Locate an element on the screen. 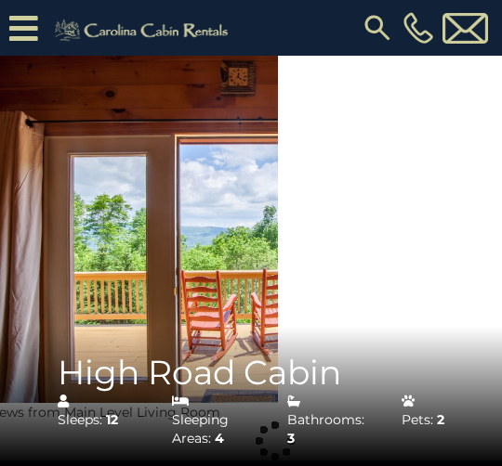  strong: 4 is located at coordinates (219, 439).